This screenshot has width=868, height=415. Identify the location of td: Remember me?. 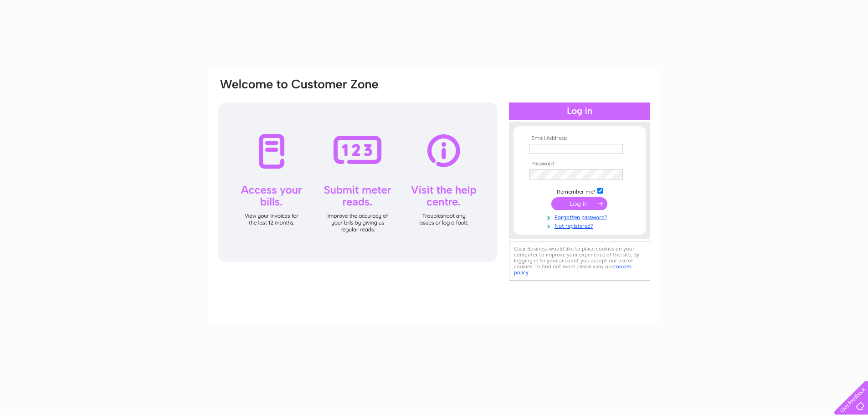
(580, 191).